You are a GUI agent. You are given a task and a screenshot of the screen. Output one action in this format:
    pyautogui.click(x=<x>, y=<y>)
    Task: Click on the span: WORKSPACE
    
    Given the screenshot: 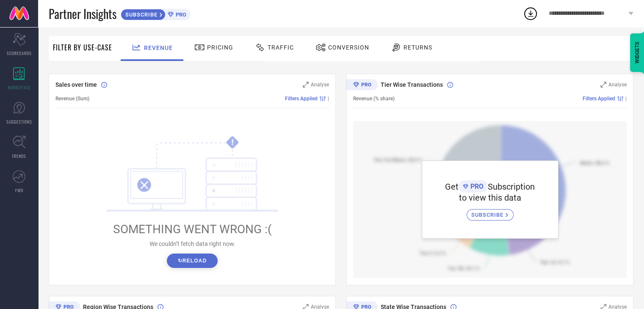 What is the action you would take?
    pyautogui.click(x=19, y=87)
    